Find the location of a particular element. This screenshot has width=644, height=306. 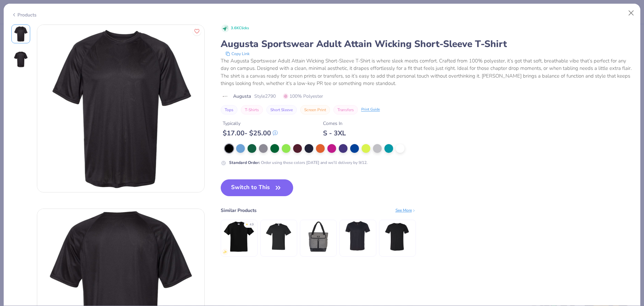

img: brand logo is located at coordinates (225, 96).